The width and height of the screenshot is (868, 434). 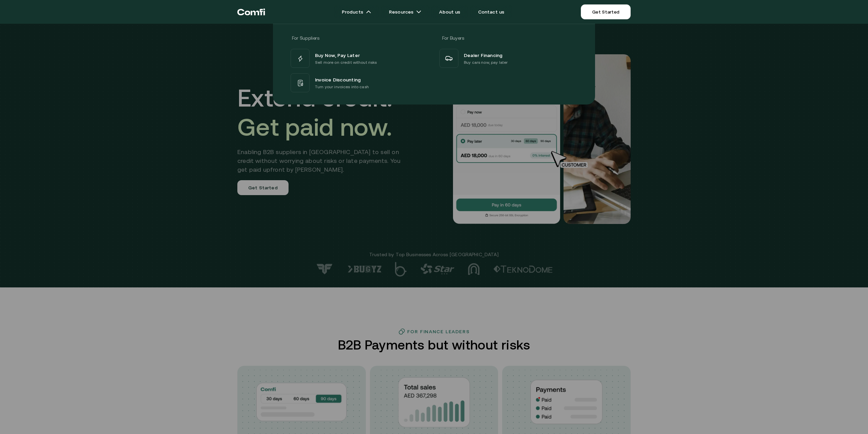 What do you see at coordinates (338, 80) in the screenshot?
I see `span: Invoice Discounting` at bounding box center [338, 80].